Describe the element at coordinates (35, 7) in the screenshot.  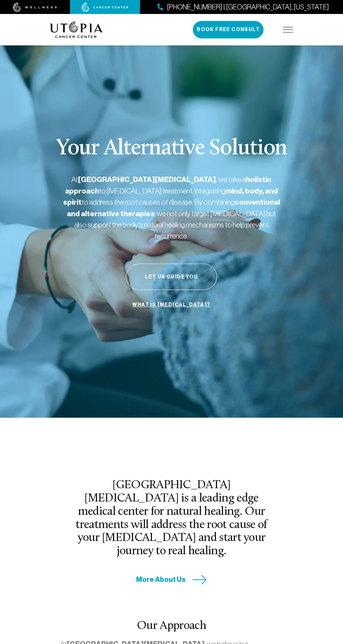
I see `img: wellness` at that location.